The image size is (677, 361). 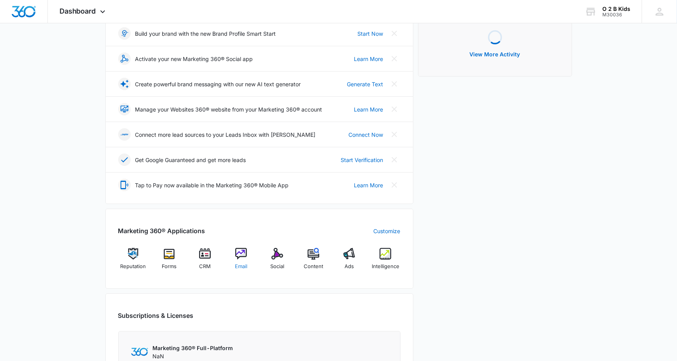 I want to click on h2: Marketing 360® Applications, so click(x=162, y=231).